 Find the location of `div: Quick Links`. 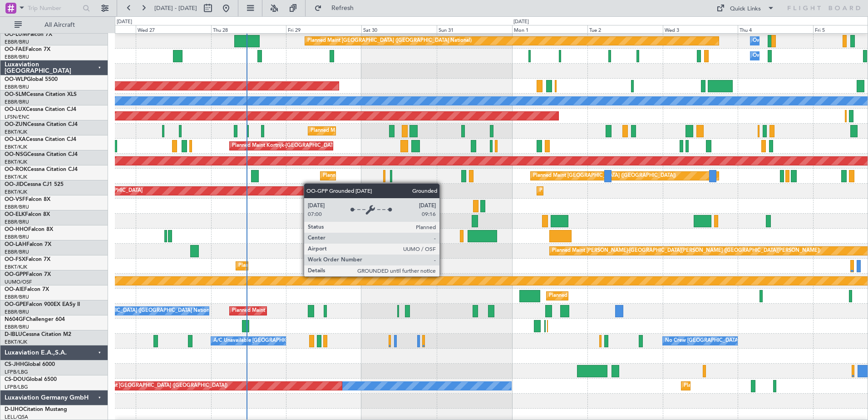

div: Quick Links is located at coordinates (745, 9).